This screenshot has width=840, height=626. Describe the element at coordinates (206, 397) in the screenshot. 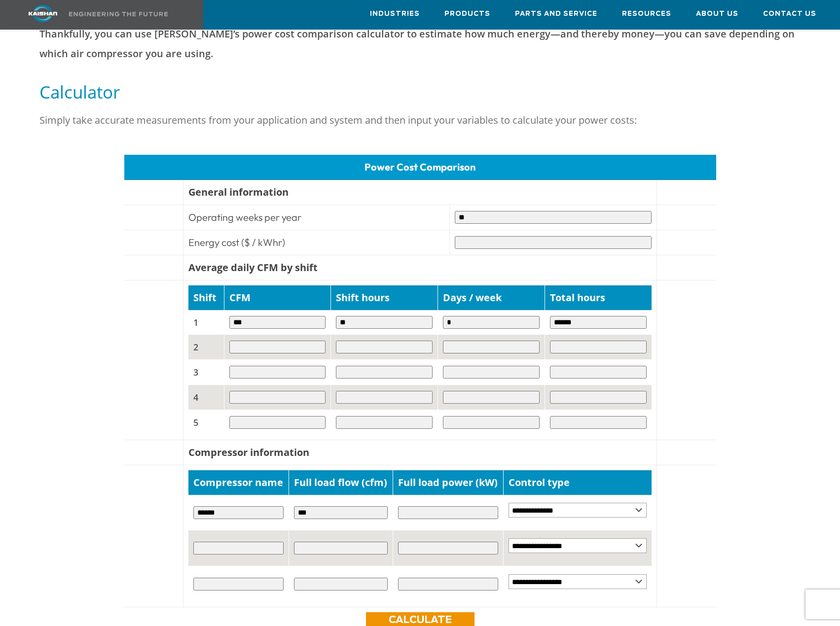

I see `td: 4` at that location.